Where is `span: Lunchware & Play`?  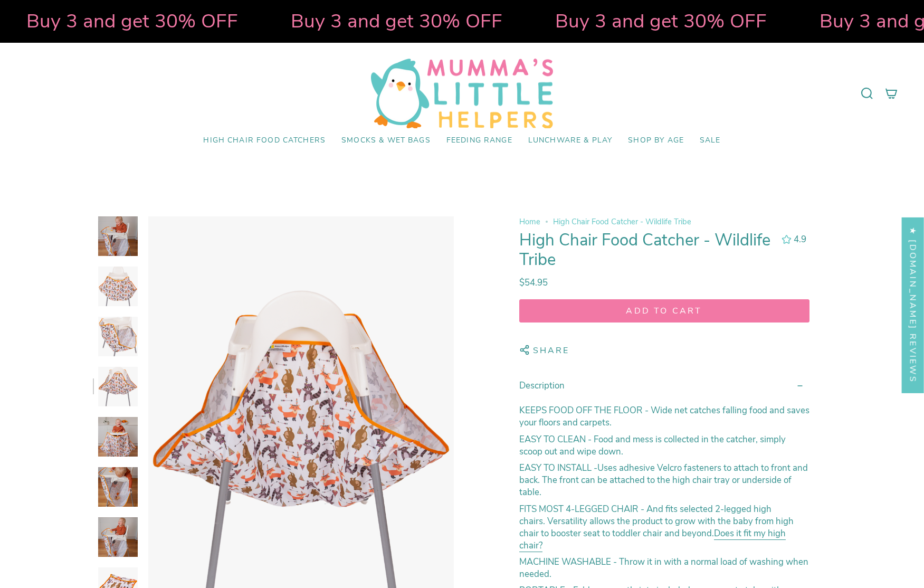 span: Lunchware & Play is located at coordinates (570, 140).